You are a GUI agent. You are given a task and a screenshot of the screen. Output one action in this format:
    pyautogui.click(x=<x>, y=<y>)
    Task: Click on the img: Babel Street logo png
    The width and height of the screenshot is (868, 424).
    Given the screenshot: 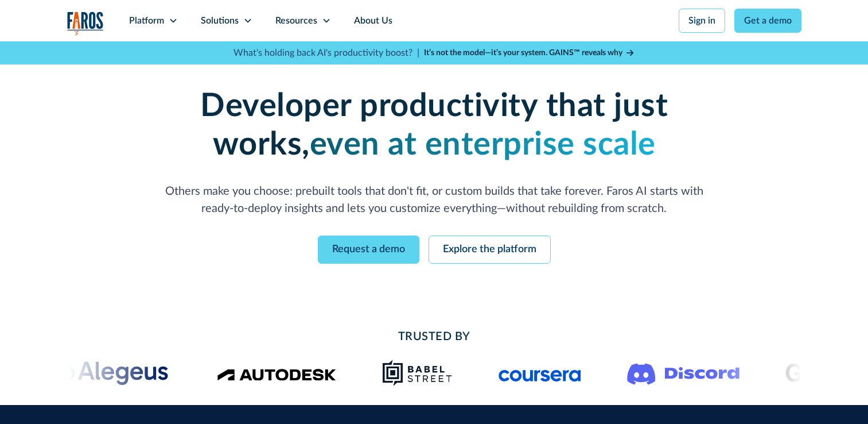 What is the action you would take?
    pyautogui.click(x=417, y=373)
    